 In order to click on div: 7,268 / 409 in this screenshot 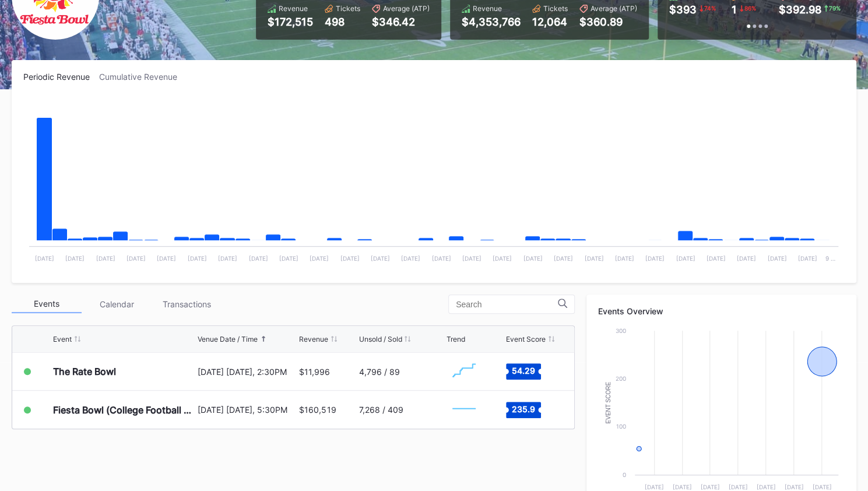, I will do `click(381, 409)`.